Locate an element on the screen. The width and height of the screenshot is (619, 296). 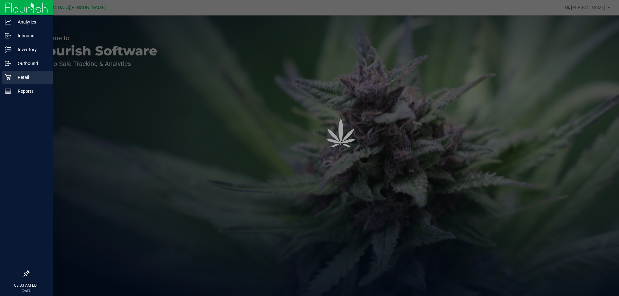
p: Retail is located at coordinates (31, 77).